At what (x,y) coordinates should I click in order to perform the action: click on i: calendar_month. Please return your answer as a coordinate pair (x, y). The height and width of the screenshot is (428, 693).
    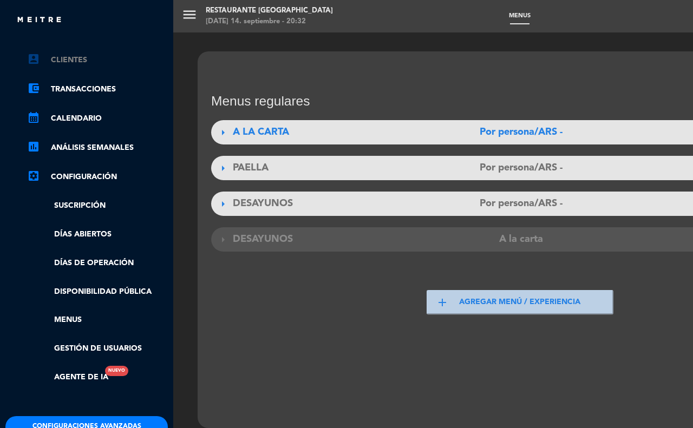
    Looking at the image, I should click on (34, 117).